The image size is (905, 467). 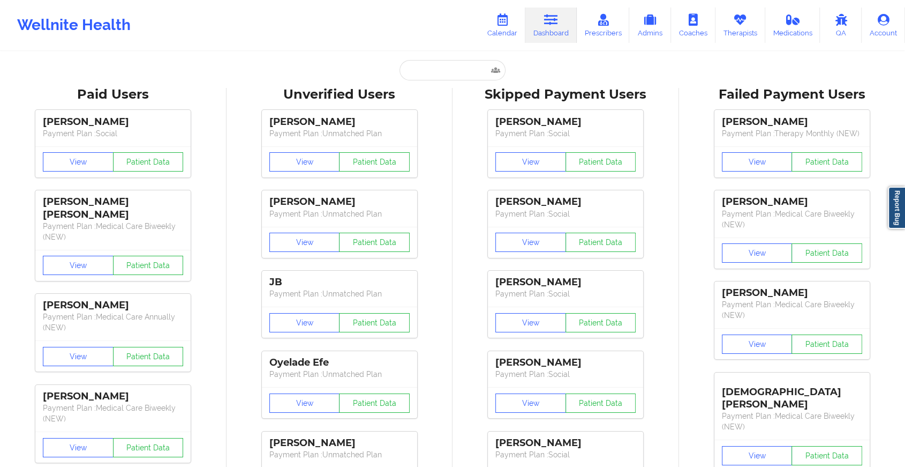 I want to click on div: JB, so click(x=340, y=282).